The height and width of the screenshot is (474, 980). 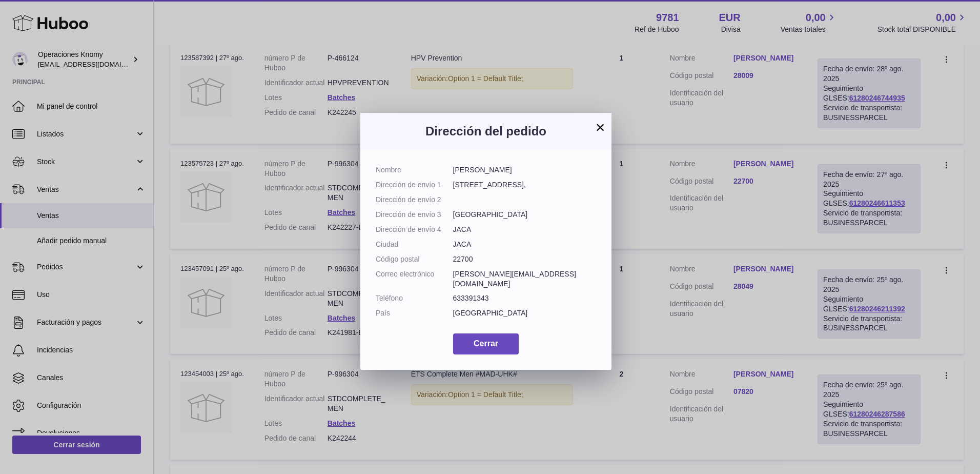 What do you see at coordinates (486, 344) in the screenshot?
I see `button: Cerrar` at bounding box center [486, 344].